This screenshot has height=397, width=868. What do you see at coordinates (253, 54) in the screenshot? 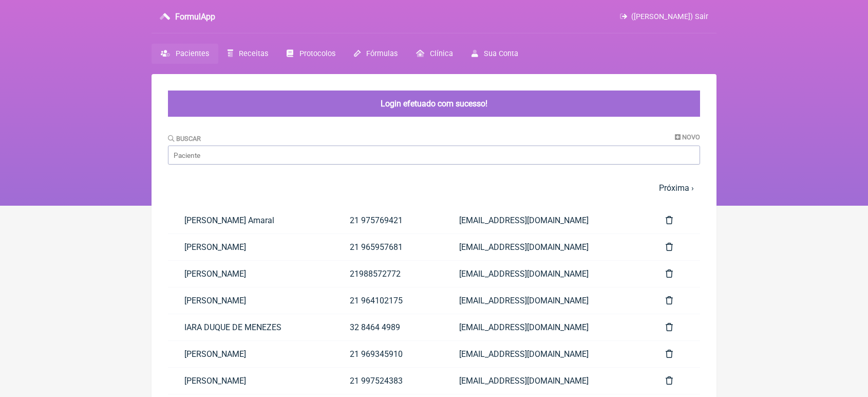
I see `span: Receitas` at bounding box center [253, 54].